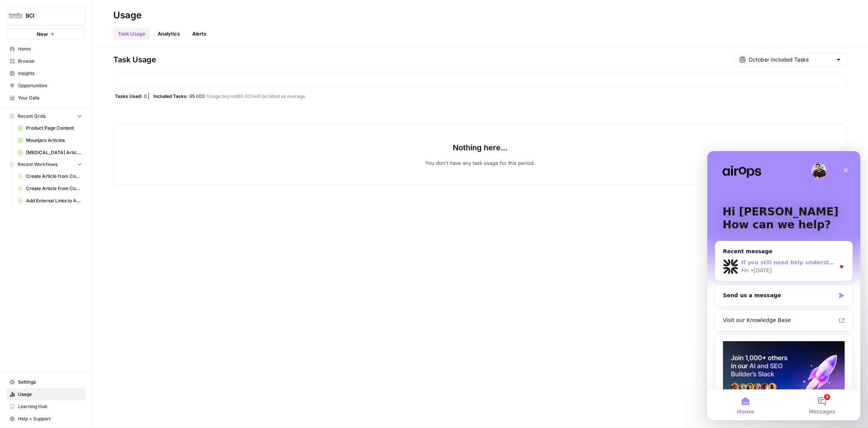 Image resolution: width=868 pixels, height=428 pixels. What do you see at coordinates (50, 201) in the screenshot?
I see `a: Add External Links to Article` at bounding box center [50, 201].